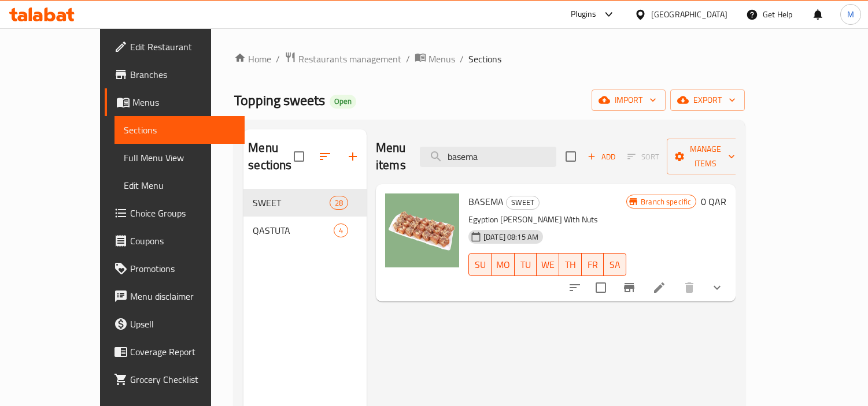 The height and width of the screenshot is (406, 868). I want to click on span: Add item, so click(602, 156).